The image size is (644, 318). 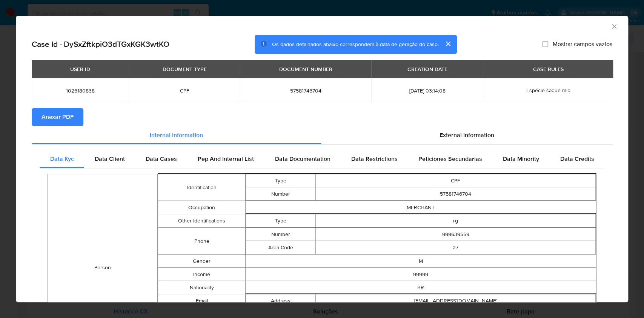 What do you see at coordinates (161, 159) in the screenshot?
I see `span: Data Cases` at bounding box center [161, 159].